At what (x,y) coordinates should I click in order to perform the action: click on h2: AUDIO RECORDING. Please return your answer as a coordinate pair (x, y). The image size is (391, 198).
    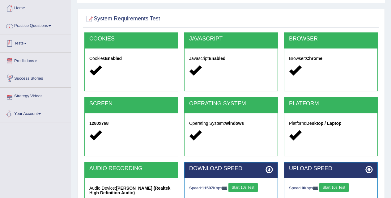
    Looking at the image, I should click on (131, 169).